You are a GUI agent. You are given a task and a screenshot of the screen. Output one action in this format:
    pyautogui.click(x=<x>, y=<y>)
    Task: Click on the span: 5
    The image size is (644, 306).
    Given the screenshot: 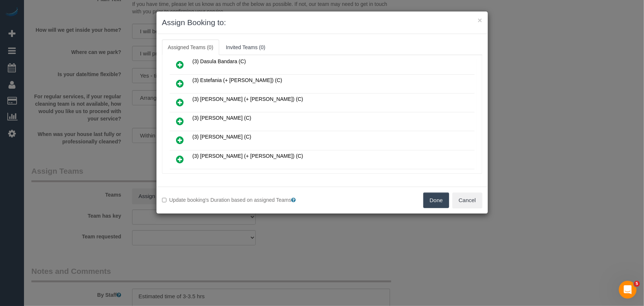 What is the action you would take?
    pyautogui.click(x=637, y=284)
    